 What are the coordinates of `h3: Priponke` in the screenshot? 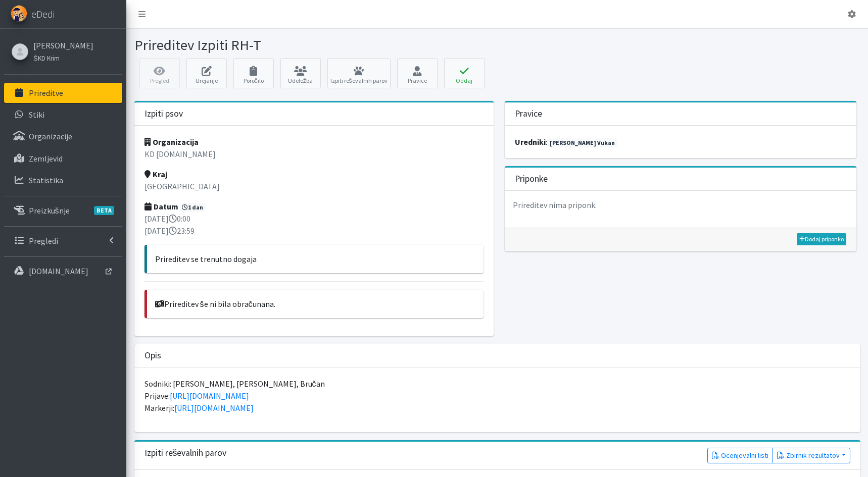 It's located at (531, 179).